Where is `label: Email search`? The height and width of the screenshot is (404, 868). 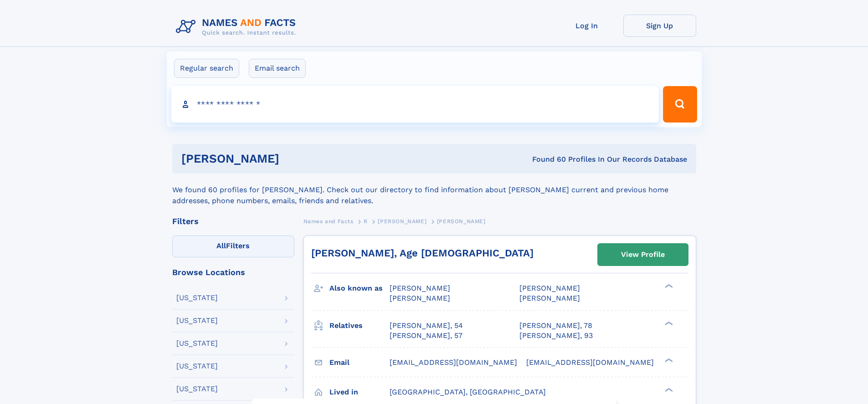
label: Email search is located at coordinates (277, 69).